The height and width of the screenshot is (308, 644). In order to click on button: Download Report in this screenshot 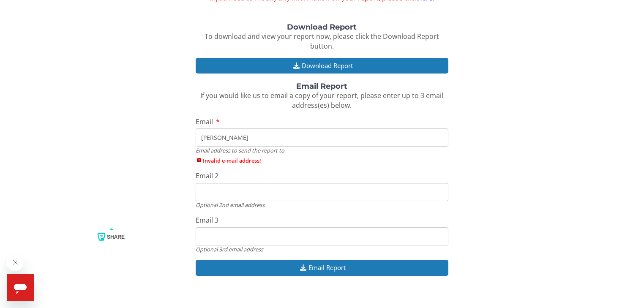, I will do `click(322, 66)`.